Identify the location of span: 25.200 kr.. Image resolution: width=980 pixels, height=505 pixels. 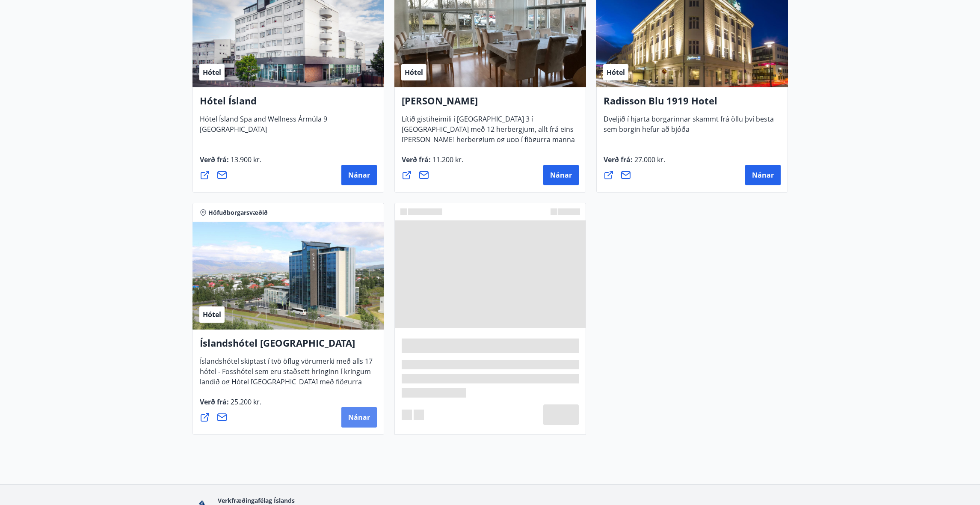
(245, 402).